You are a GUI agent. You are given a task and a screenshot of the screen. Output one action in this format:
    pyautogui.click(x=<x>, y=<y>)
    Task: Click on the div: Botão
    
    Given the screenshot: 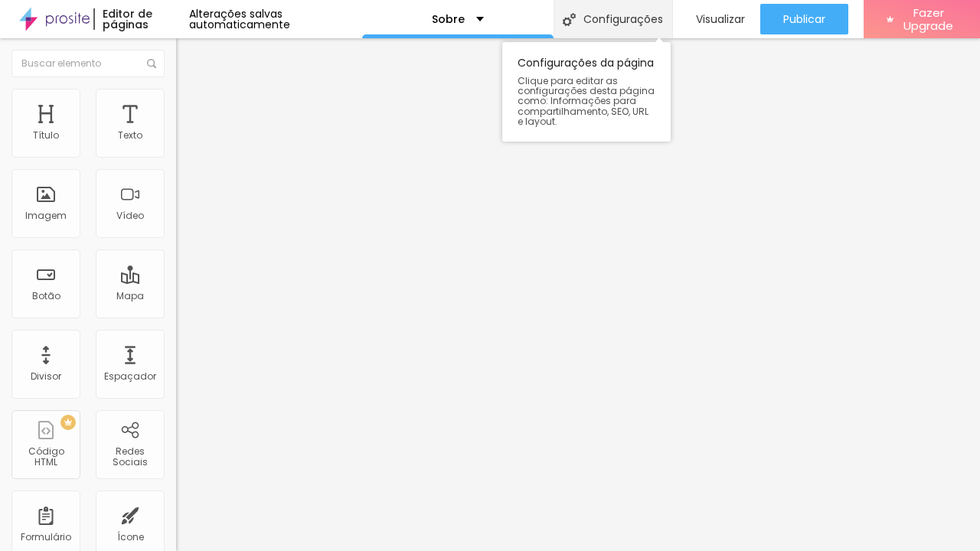 What is the action you would take?
    pyautogui.click(x=46, y=297)
    